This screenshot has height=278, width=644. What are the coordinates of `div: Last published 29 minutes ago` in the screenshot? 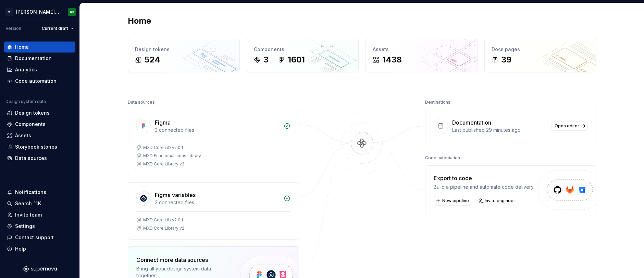 It's located at (500, 130).